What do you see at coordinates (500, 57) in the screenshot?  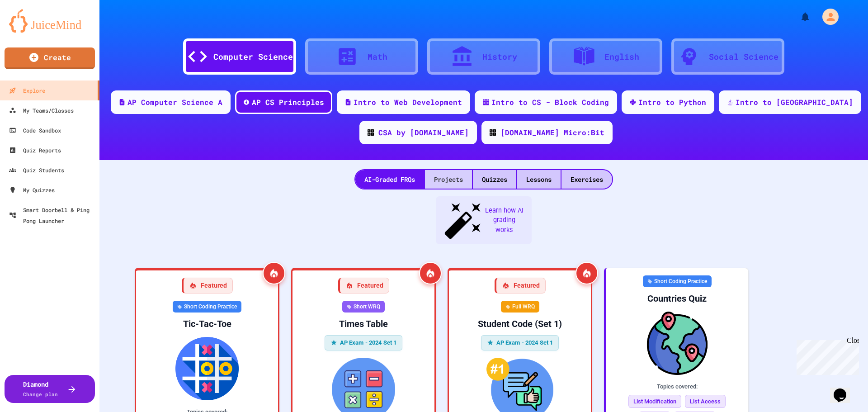 I see `div: History` at bounding box center [500, 57].